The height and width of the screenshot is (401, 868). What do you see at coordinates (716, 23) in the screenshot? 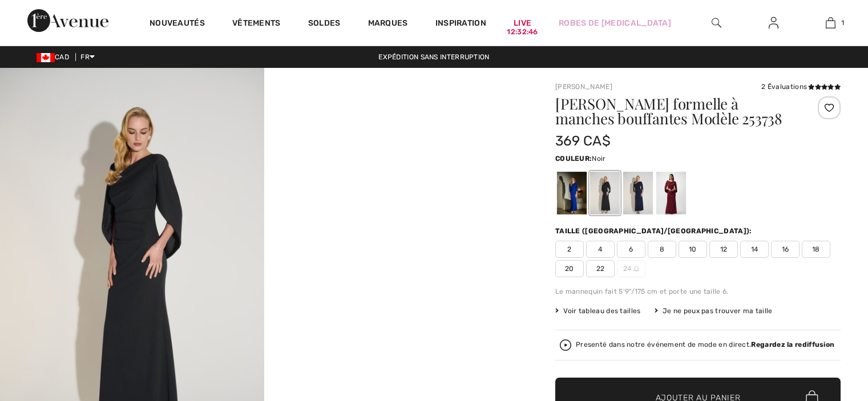
I see `img: recherche` at bounding box center [716, 23].